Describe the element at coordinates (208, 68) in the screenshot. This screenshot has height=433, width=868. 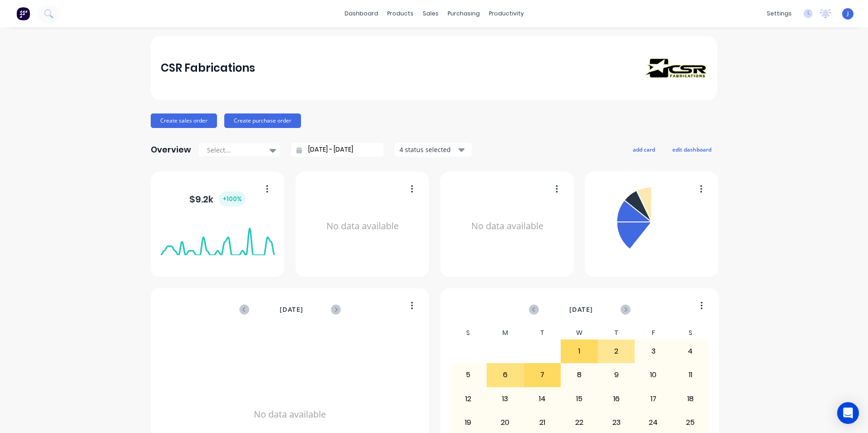
I see `div: CSR Fabrications` at that location.